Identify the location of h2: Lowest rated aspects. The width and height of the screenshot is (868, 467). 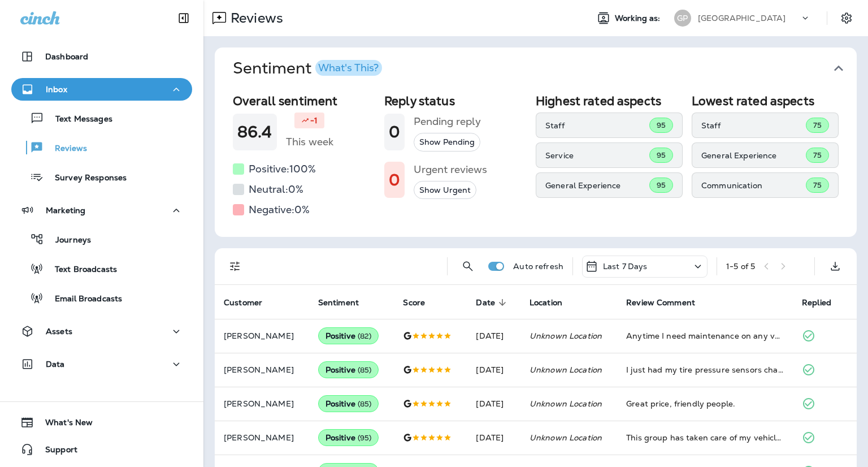
(765, 101).